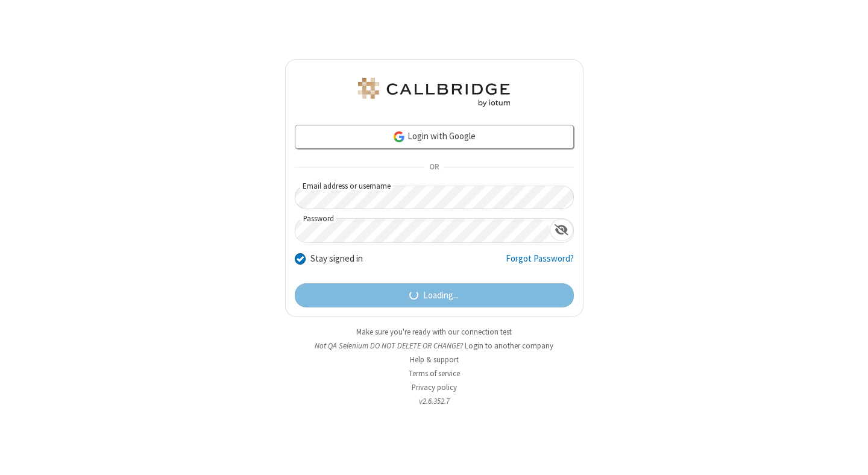 The height and width of the screenshot is (475, 868). Describe the element at coordinates (434, 137) in the screenshot. I see `a: Login with Google` at that location.